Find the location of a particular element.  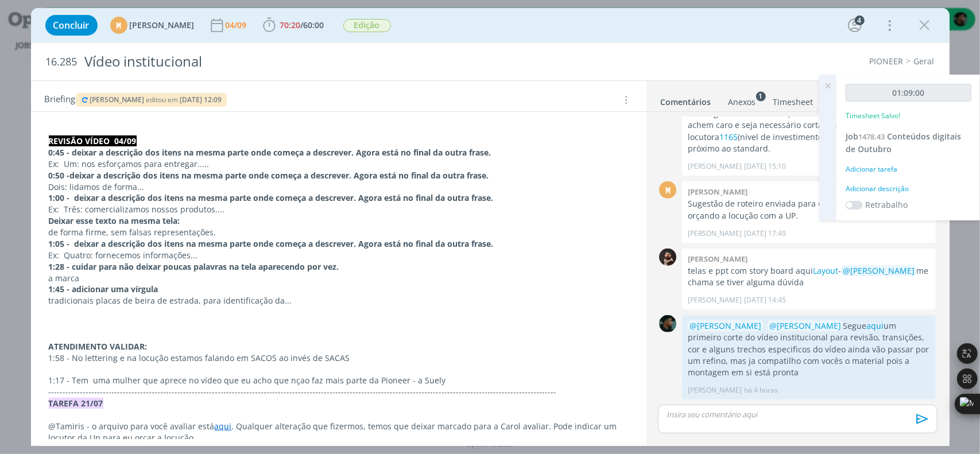

strong: 1:45 - adicionar uma vírgula is located at coordinates (104, 289).